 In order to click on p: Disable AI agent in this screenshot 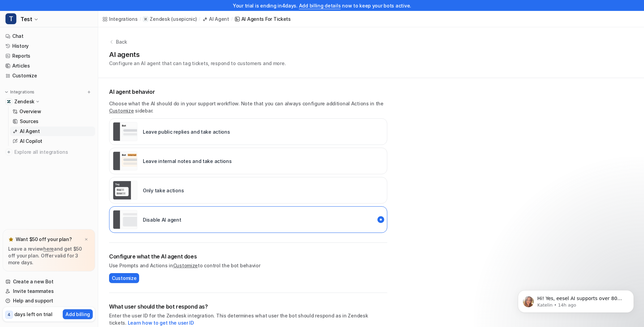, I will do `click(162, 220)`.